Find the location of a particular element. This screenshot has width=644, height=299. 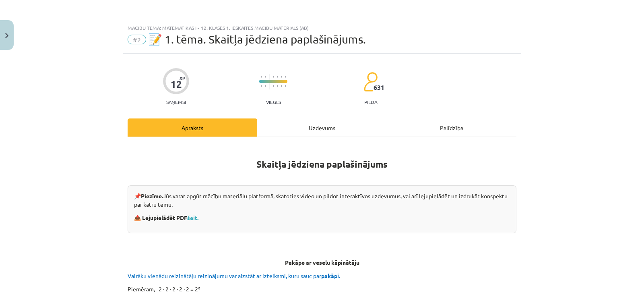

img: icon-close-lesson-0947bae3869378f0d4975bcd49f059093ad1ed9edebbc8119c70593378902aed.svg is located at coordinates (7, 35).